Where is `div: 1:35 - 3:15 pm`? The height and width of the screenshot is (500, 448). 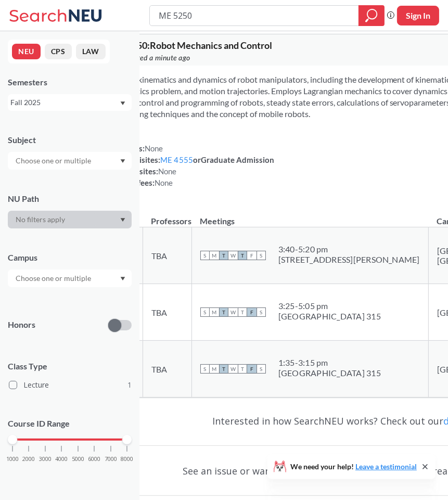 div: 1:35 - 3:15 pm is located at coordinates (329, 363).